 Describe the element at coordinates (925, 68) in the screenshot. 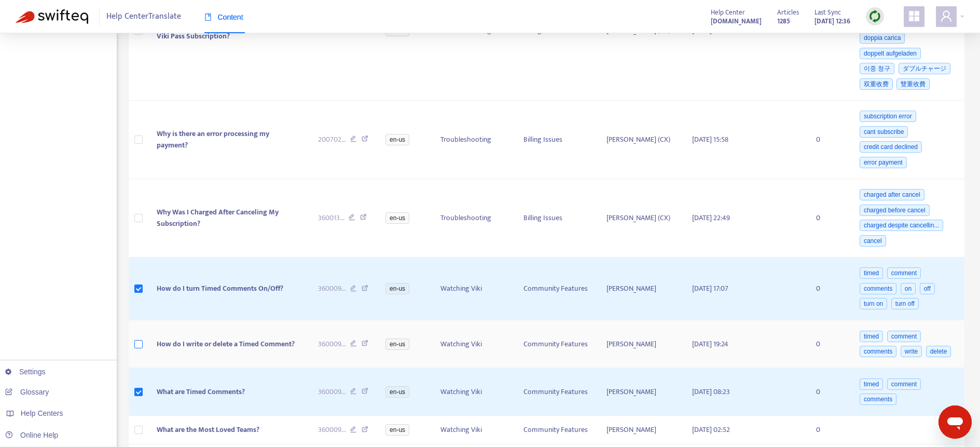

I see `span: ダブルチャージ` at that location.